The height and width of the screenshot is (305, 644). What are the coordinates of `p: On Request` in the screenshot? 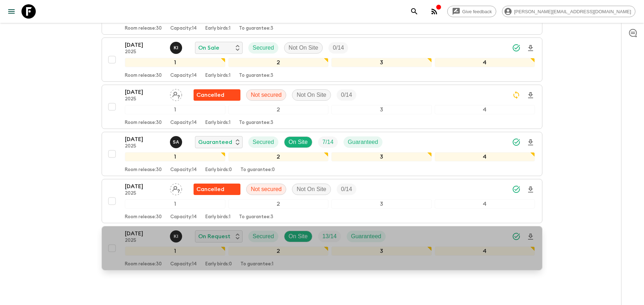 It's located at (214, 237).